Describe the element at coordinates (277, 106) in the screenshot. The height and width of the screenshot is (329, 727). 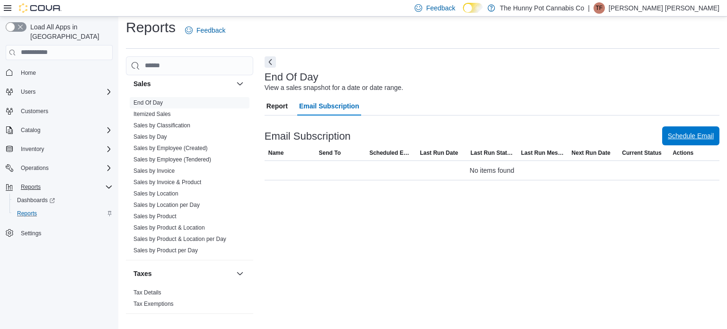
I see `span: Report` at that location.